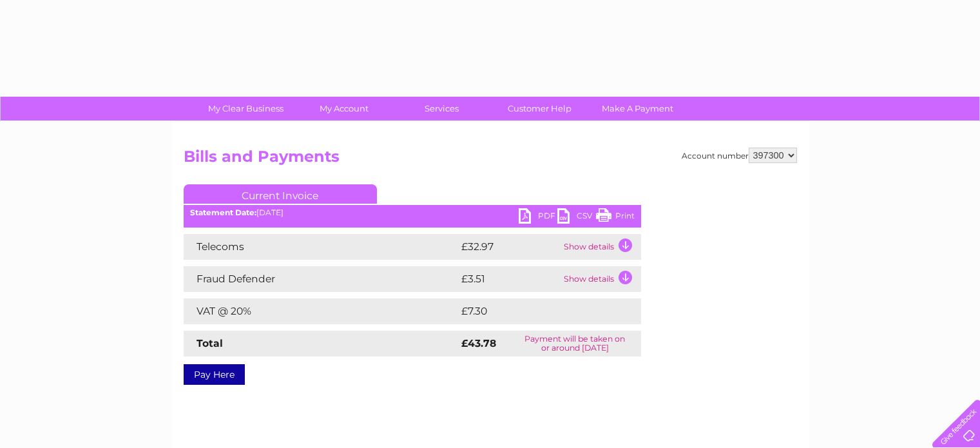 Image resolution: width=980 pixels, height=448 pixels. Describe the element at coordinates (321, 311) in the screenshot. I see `td: VAT @ 20%` at that location.